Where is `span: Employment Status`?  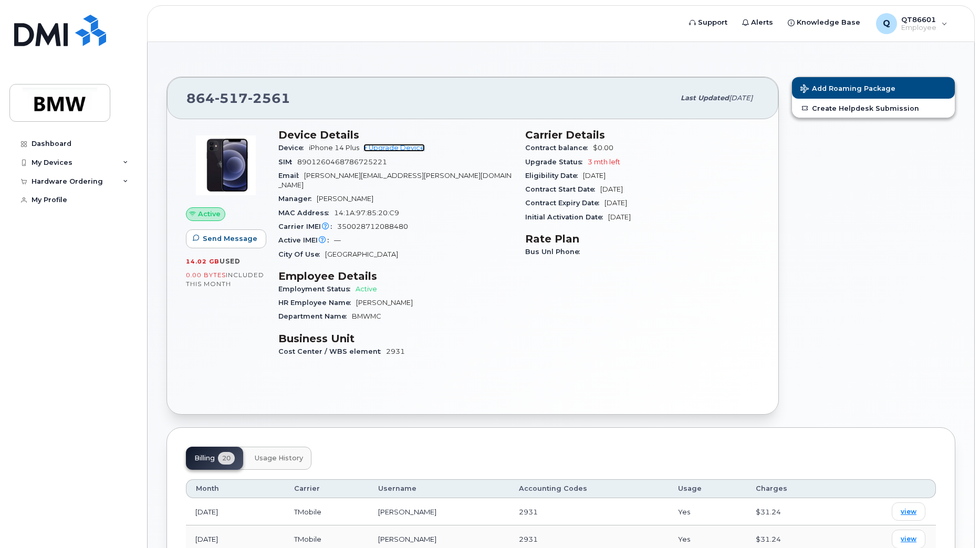
span: Employment Status is located at coordinates (317, 288).